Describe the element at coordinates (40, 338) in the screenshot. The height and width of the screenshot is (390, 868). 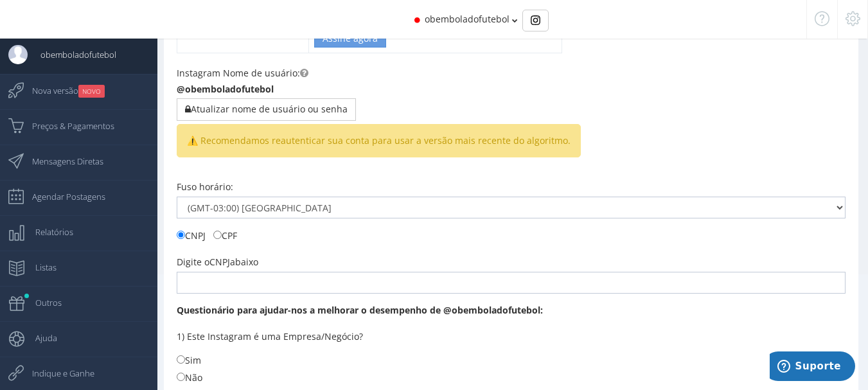
I see `span: Ajuda` at that location.